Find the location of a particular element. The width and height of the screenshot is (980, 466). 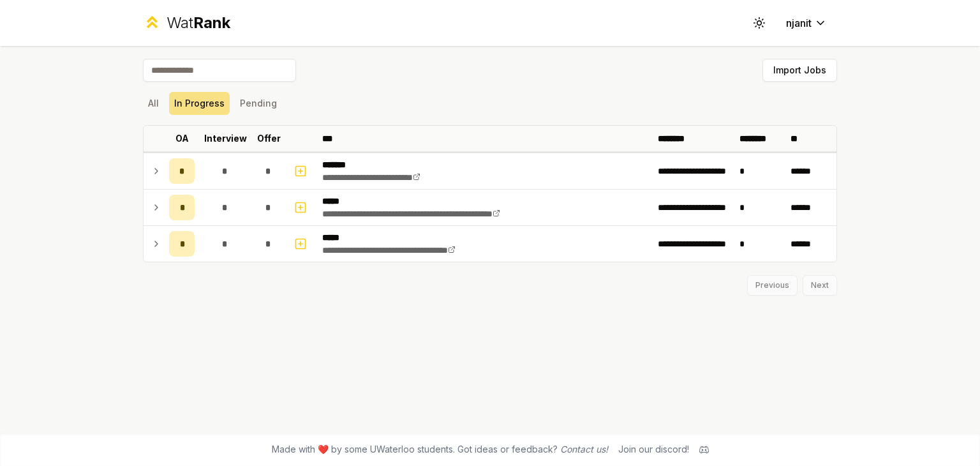

button: All is located at coordinates (153, 104).